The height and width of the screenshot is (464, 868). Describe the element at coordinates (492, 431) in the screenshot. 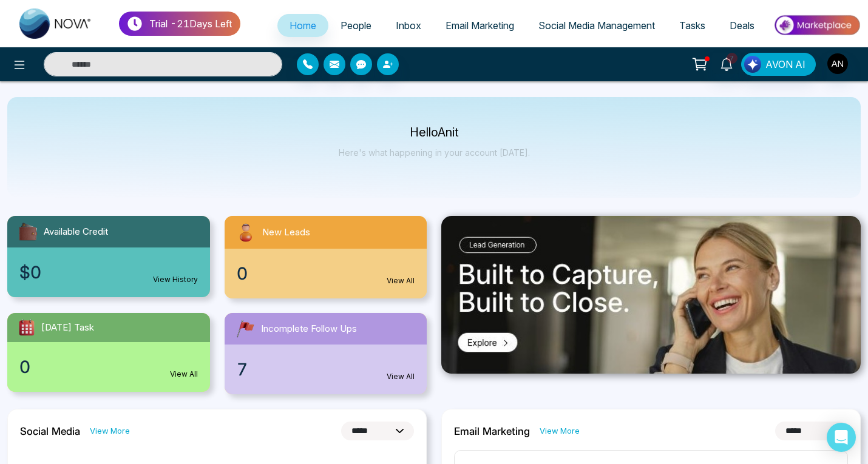

I see `h2: Email Marketing` at that location.